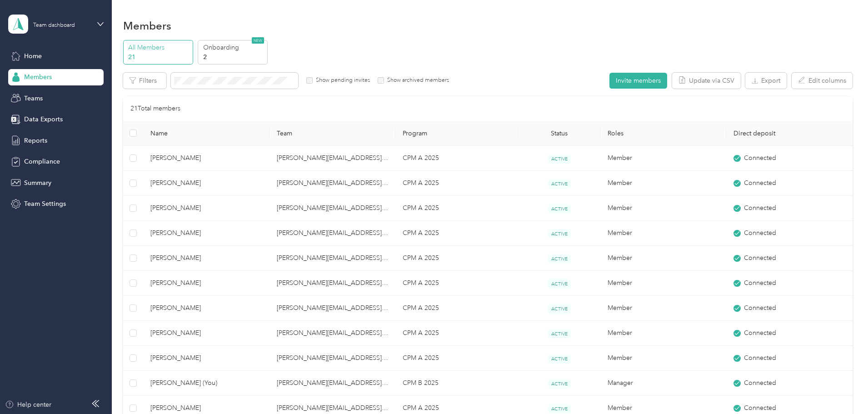 The width and height of the screenshot is (868, 414). What do you see at coordinates (206, 233) in the screenshot?
I see `td: Kerie Lopez` at bounding box center [206, 233].